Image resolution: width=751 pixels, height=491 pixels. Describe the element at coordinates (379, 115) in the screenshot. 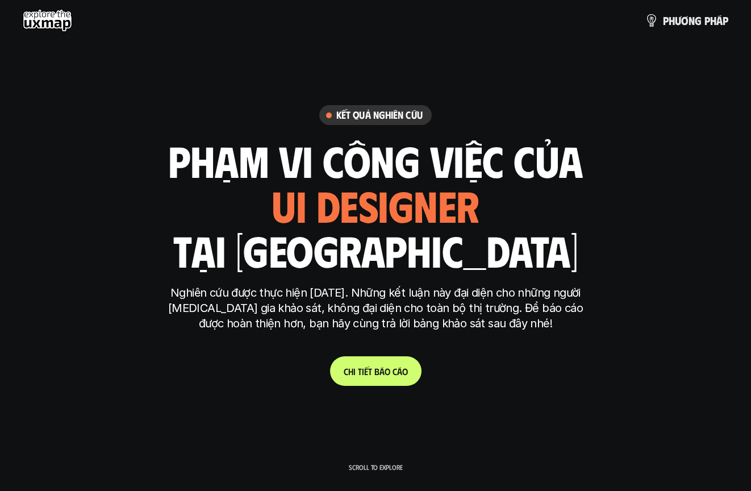

I see `h6: Kết quả nghiên cứu` at that location.